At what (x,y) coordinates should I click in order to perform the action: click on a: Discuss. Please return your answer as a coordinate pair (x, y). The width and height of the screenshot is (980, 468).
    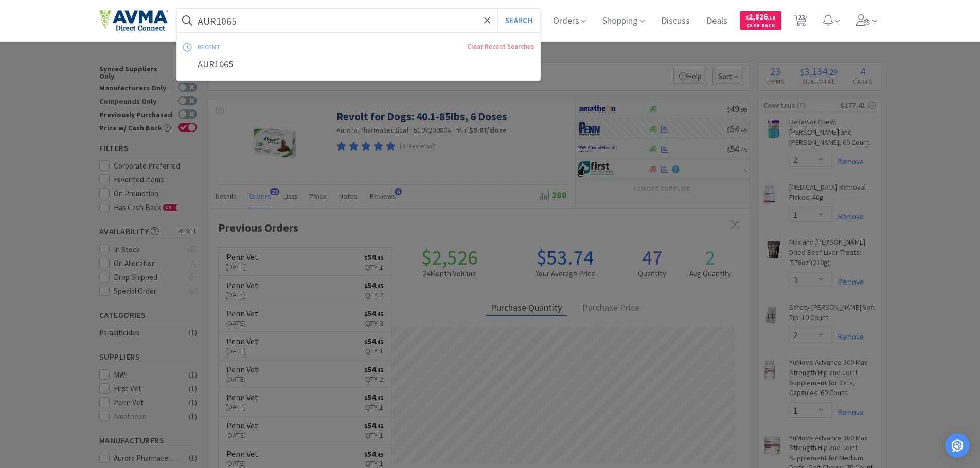
    Looking at the image, I should click on (675, 21).